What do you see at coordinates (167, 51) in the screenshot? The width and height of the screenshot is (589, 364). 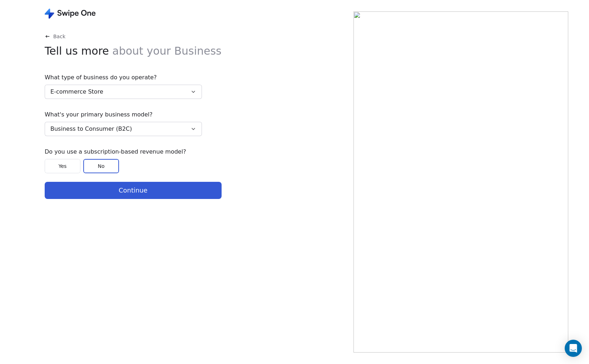 I see `span: about your Business` at bounding box center [167, 51].